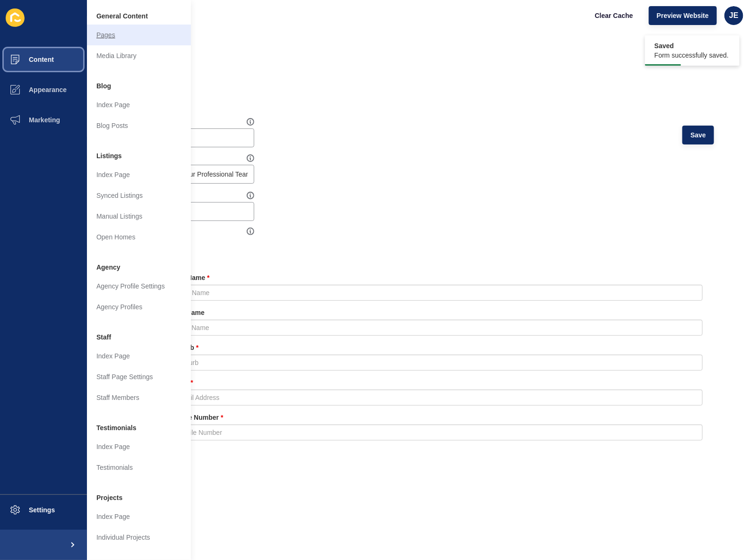 This screenshot has width=749, height=560. Describe the element at coordinates (191, 278) in the screenshot. I see `label: First Name` at that location.